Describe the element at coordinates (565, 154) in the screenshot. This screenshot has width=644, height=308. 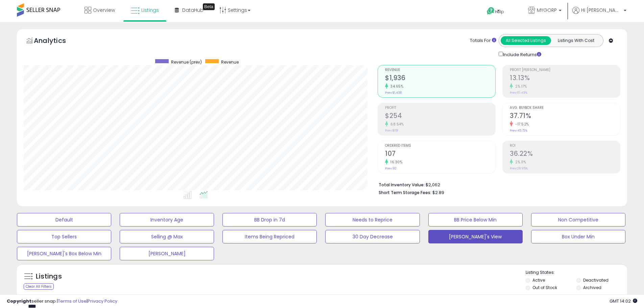
I see `h2: 36.22%` at that location.